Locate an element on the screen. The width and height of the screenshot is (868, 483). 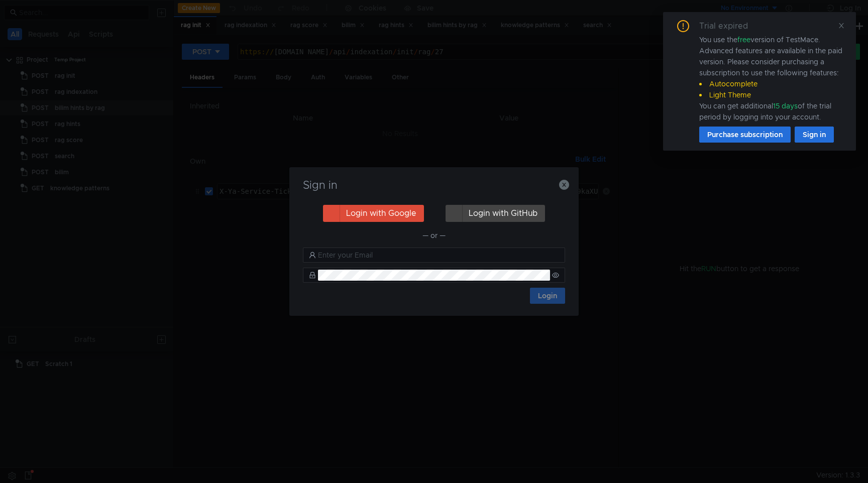
li: Autocomplete is located at coordinates (771, 84).